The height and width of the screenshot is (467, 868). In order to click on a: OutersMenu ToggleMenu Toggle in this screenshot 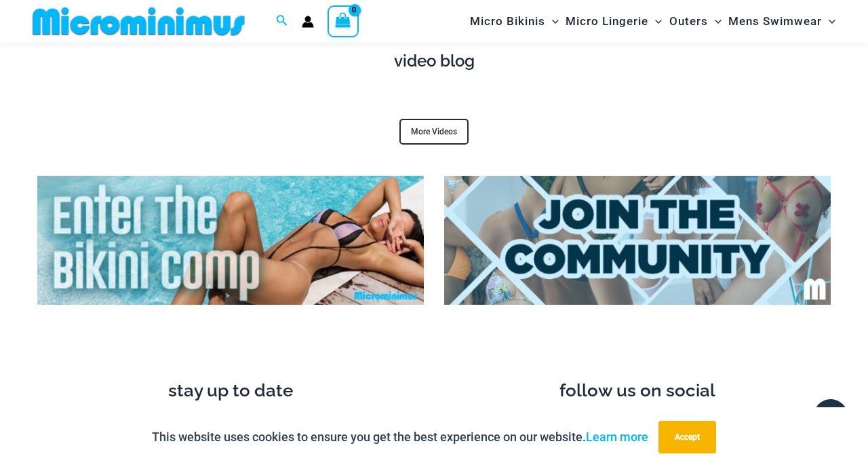, I will do `click(695, 21)`.